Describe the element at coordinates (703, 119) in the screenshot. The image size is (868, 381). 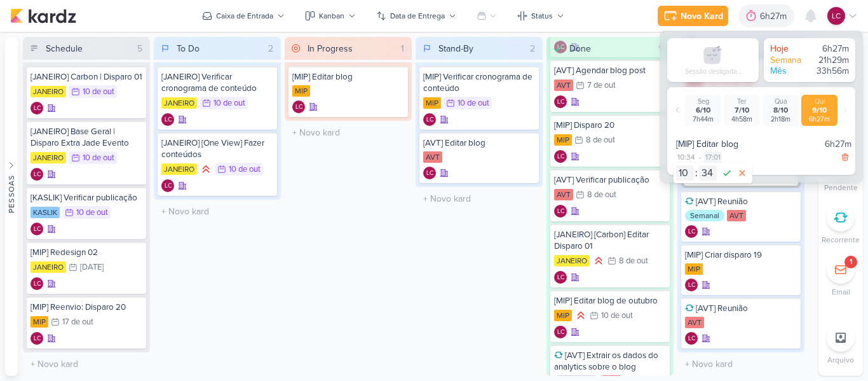
I see `div: 7h44m` at that location.